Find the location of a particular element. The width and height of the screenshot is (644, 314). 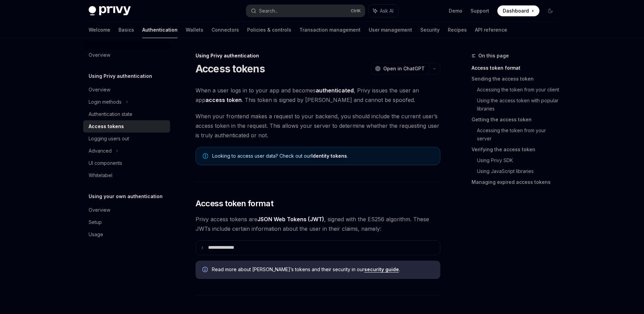

a: API reference is located at coordinates (491, 30).